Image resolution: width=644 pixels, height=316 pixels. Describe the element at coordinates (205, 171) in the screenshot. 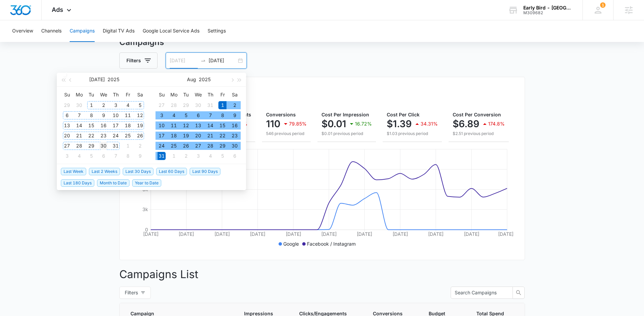

I see `span: Last 90 Days` at that location.